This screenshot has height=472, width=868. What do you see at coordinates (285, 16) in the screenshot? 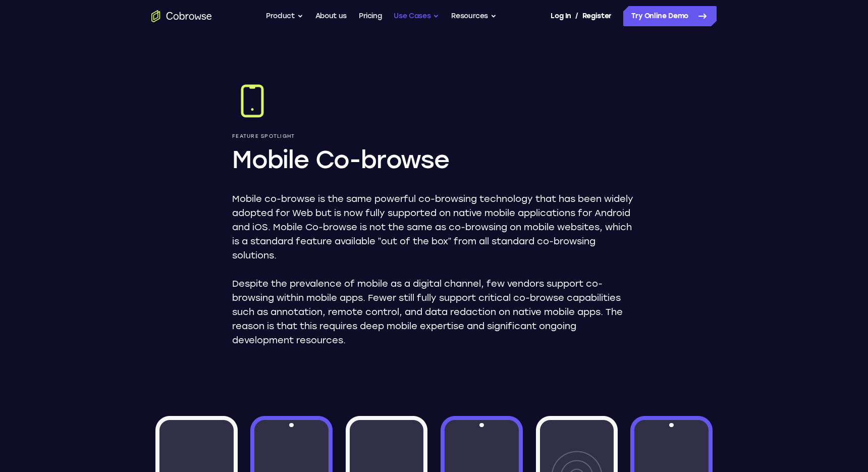
I see `button: Product` at bounding box center [285, 16].